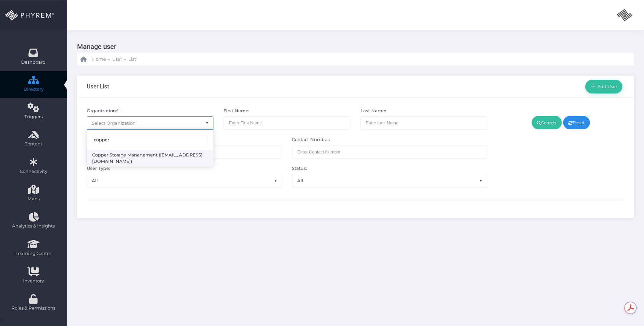 This screenshot has width=644, height=326. I want to click on span: Connectivity, so click(33, 172).